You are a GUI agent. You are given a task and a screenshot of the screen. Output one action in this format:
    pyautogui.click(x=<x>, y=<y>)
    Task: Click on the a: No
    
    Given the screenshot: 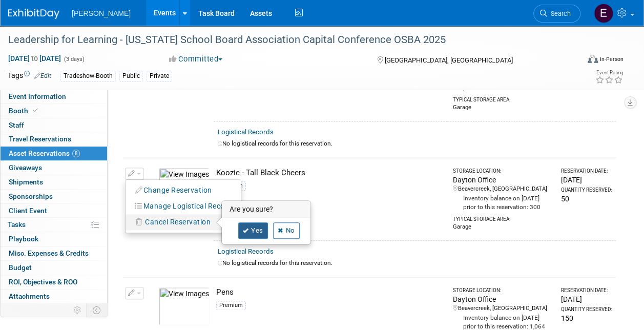 What is the action you would take?
    pyautogui.click(x=286, y=230)
    